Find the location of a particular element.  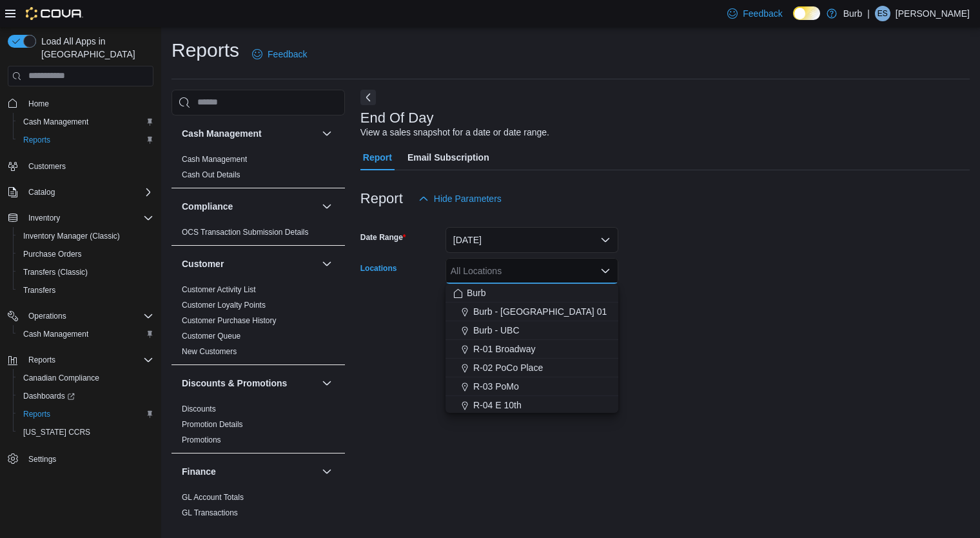

span: R-02 PoCo Place is located at coordinates (508, 368).